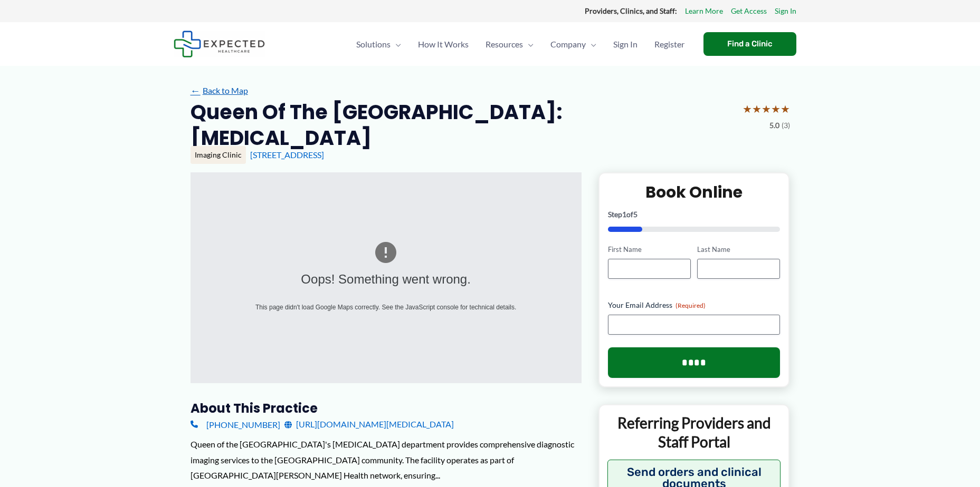  Describe the element at coordinates (669, 44) in the screenshot. I see `a: Register` at that location.